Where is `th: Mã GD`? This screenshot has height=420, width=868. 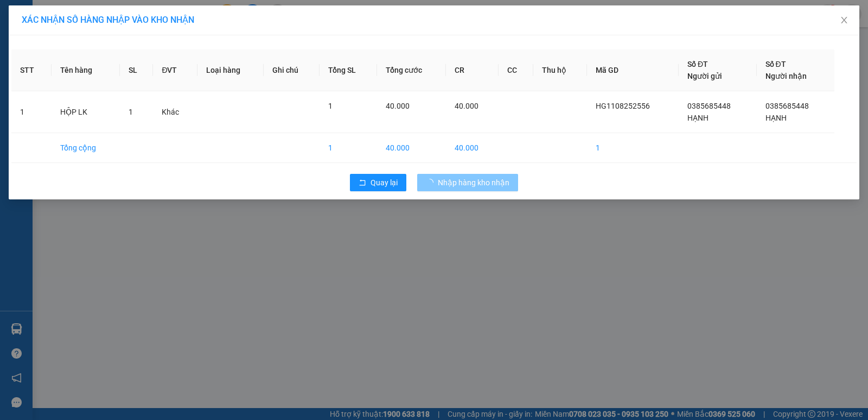 th: Mã GD is located at coordinates (632, 70).